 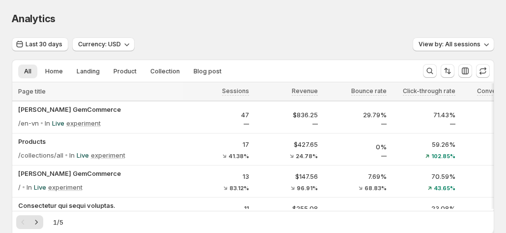 I want to click on p: $836.25, so click(x=287, y=115).